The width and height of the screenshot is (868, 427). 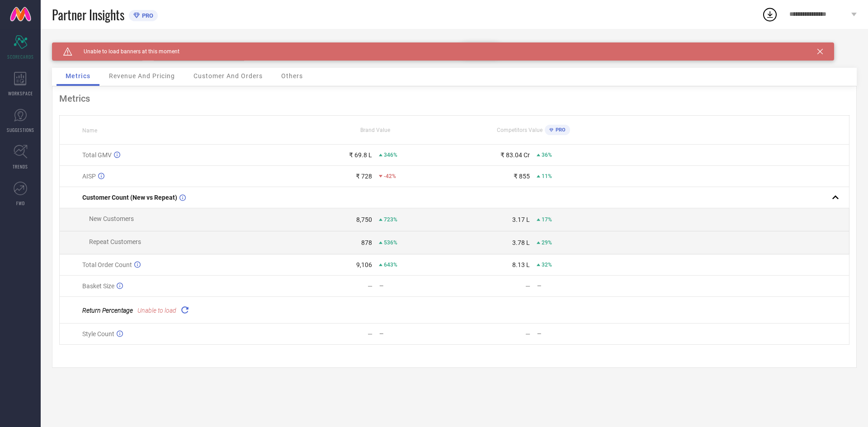 What do you see at coordinates (107, 310) in the screenshot?
I see `span: Return Percentage` at bounding box center [107, 310].